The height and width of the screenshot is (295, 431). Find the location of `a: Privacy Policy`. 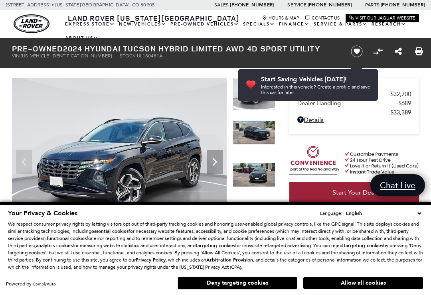

a: Privacy Policy is located at coordinates (150, 260).